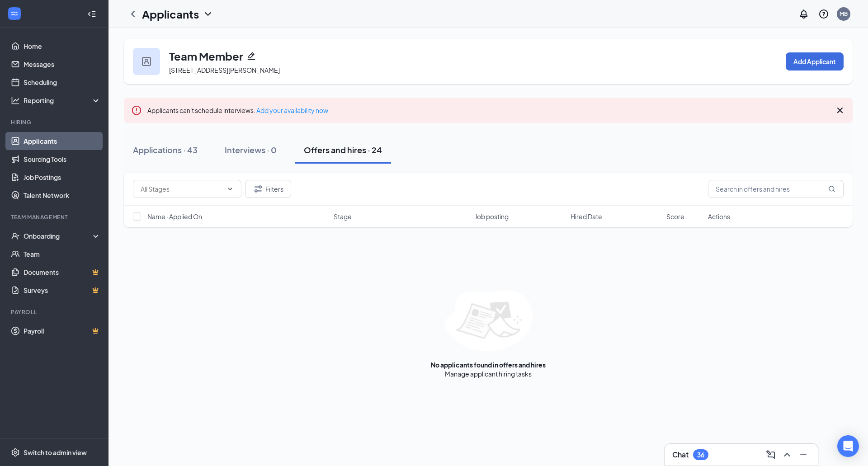 The width and height of the screenshot is (868, 466). Describe the element at coordinates (62, 272) in the screenshot. I see `a: DocumentsCrown` at that location.